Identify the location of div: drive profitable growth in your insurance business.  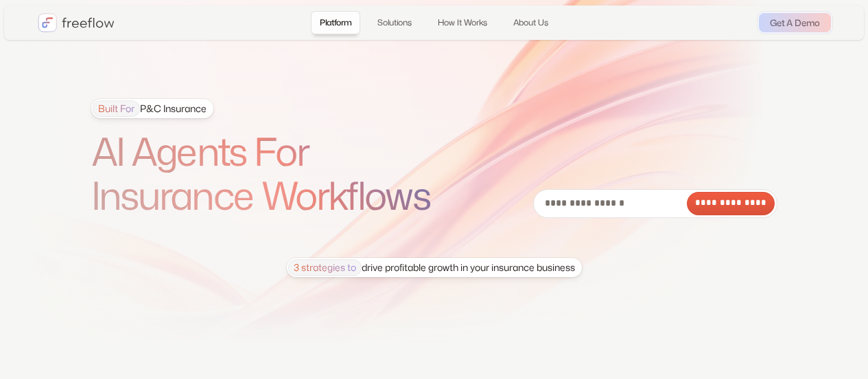
(432, 267).